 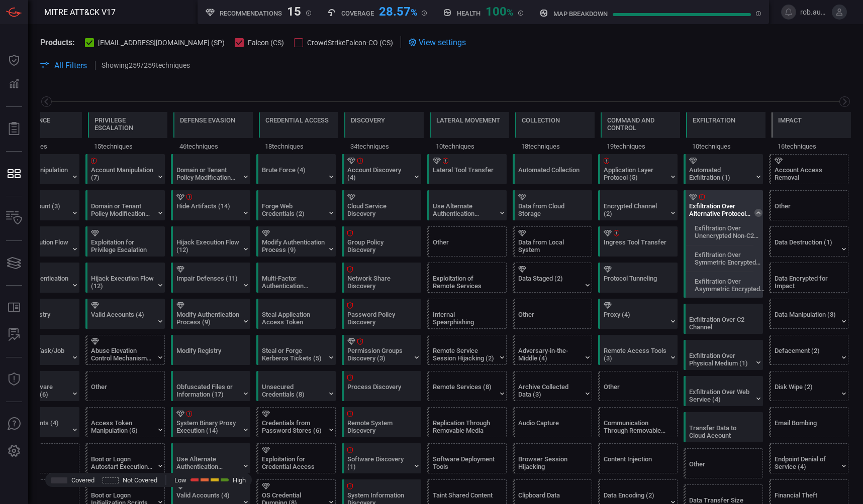 What do you see at coordinates (122, 173) in the screenshot?
I see `div: Account Manipulation (7)` at bounding box center [122, 173].